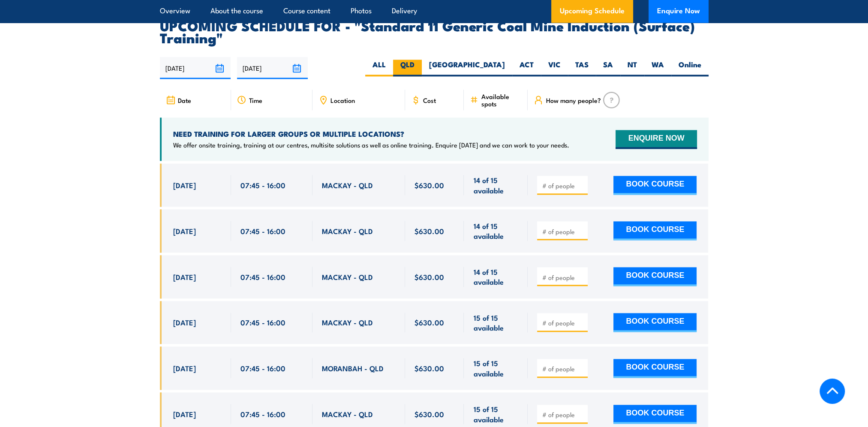 This screenshot has width=868, height=427. Describe the element at coordinates (573, 100) in the screenshot. I see `span: How many people?` at that location.